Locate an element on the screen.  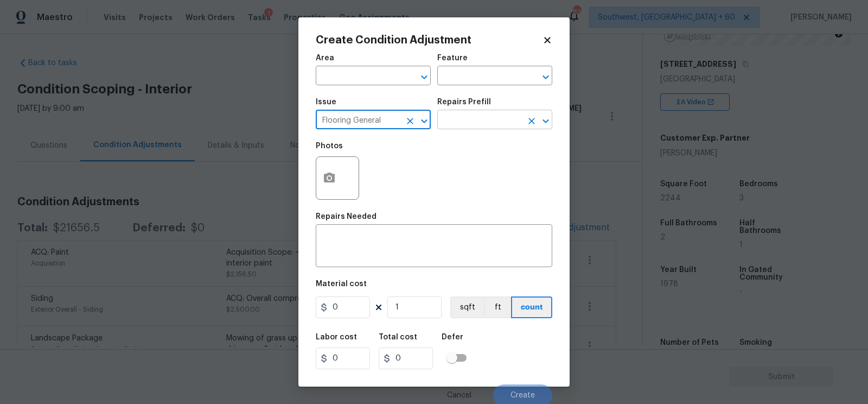
button: ft is located at coordinates (498, 308).